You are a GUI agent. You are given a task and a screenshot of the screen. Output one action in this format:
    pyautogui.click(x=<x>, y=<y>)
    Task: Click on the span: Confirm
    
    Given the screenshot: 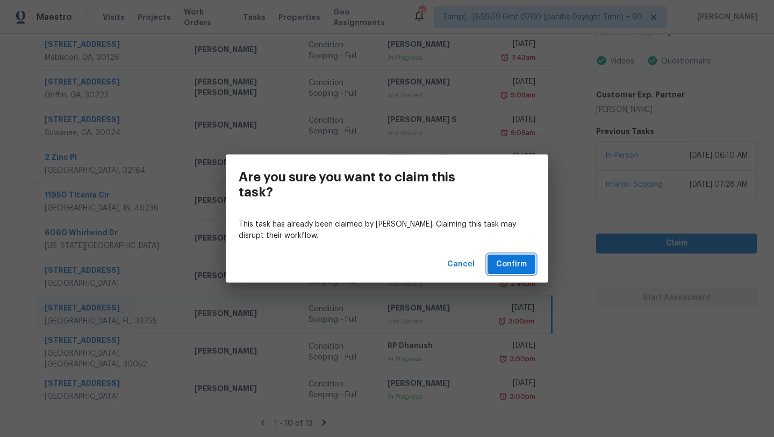 What is the action you would take?
    pyautogui.click(x=511, y=264)
    